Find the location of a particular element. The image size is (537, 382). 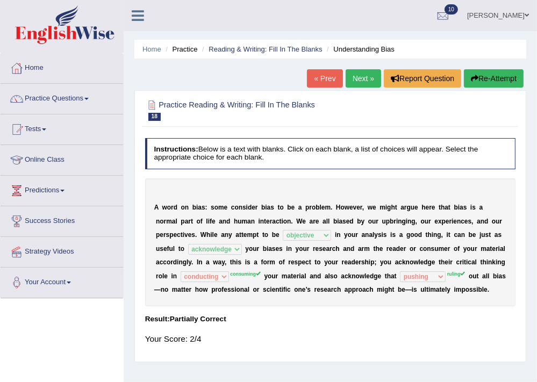

b: j is located at coordinates (480, 235).